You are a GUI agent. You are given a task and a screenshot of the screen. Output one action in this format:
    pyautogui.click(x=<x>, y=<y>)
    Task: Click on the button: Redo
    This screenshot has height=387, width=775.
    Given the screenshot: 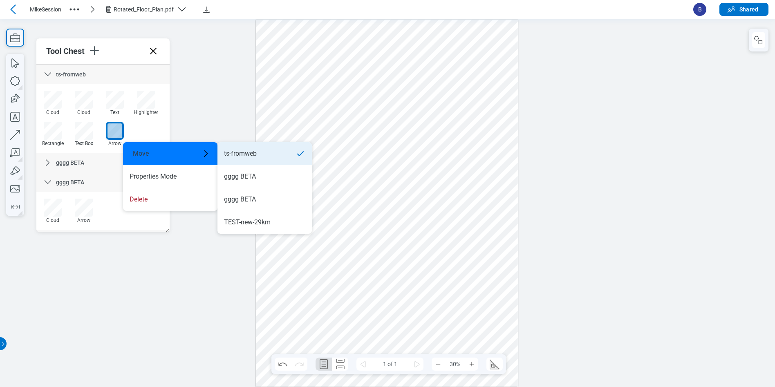 What is the action you would take?
    pyautogui.click(x=299, y=364)
    